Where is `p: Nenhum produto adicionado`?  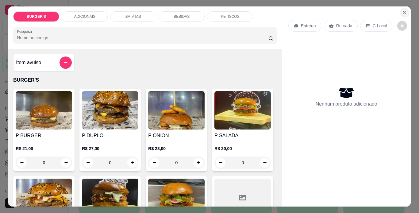 p: Nenhum produto adicionado is located at coordinates (346, 104).